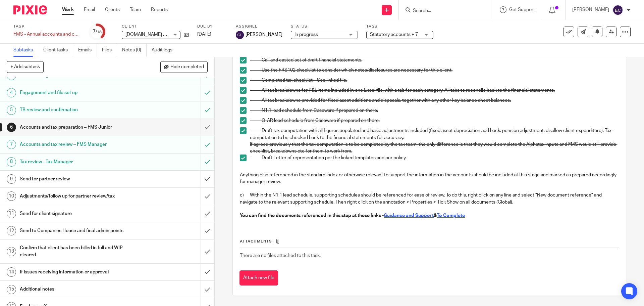 Image resolution: width=644 pixels, height=306 pixels. What do you see at coordinates (78, 144) in the screenshot?
I see `h1: Accounts and tax review – FMS Manager` at bounding box center [78, 144].